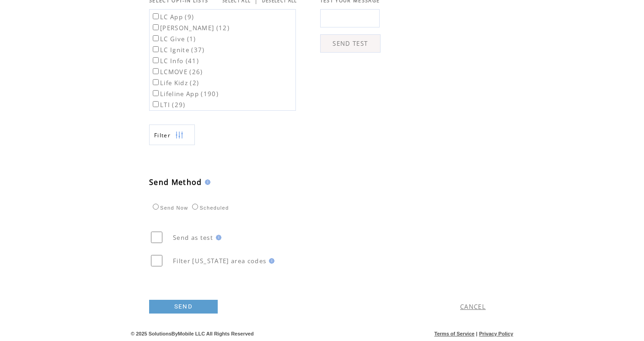 The image size is (644, 341). What do you see at coordinates (350, 44) in the screenshot?
I see `a: SEND TEST` at bounding box center [350, 44].